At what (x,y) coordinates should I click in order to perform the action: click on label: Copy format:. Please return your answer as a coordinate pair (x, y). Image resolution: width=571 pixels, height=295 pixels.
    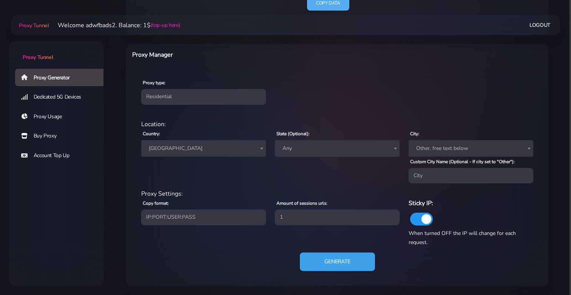
    Looking at the image, I should click on (156, 203).